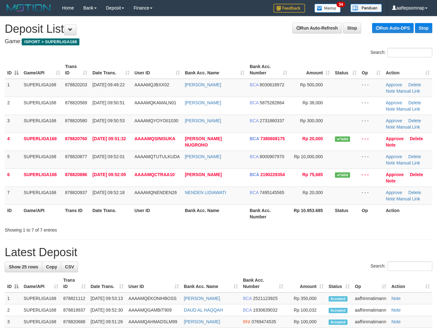 The image size is (437, 328). Describe the element at coordinates (76, 157) in the screenshot. I see `span: 878820877` at that location.